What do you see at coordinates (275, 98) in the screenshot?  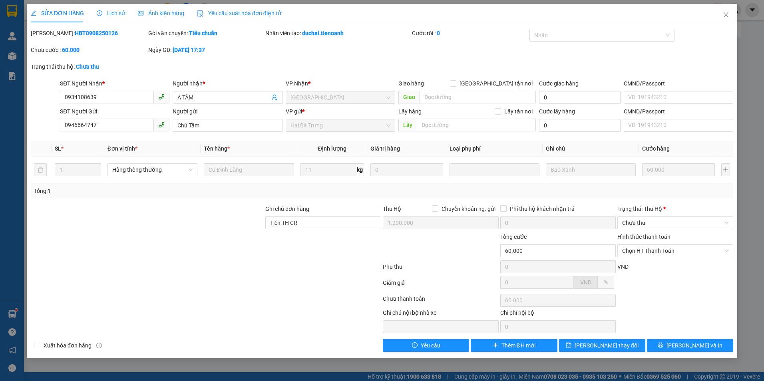 I see `span: user-add` at bounding box center [275, 98].